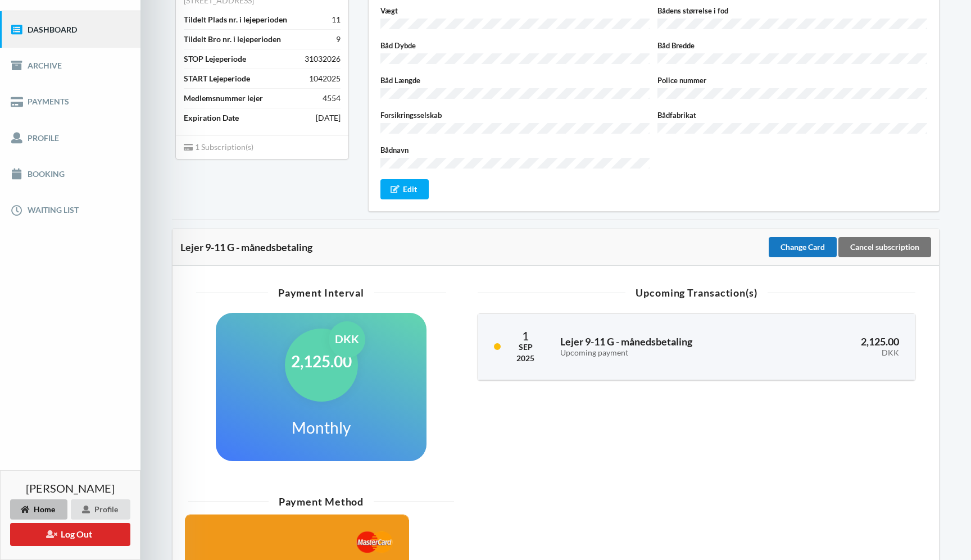 This screenshot has height=560, width=971. I want to click on div: Medlemsnummer lejer, so click(223, 98).